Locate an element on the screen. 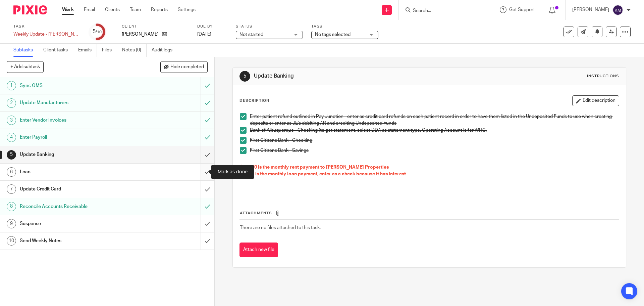 This screenshot has height=306, width=644. h1: Suspense is located at coordinates (78, 223).